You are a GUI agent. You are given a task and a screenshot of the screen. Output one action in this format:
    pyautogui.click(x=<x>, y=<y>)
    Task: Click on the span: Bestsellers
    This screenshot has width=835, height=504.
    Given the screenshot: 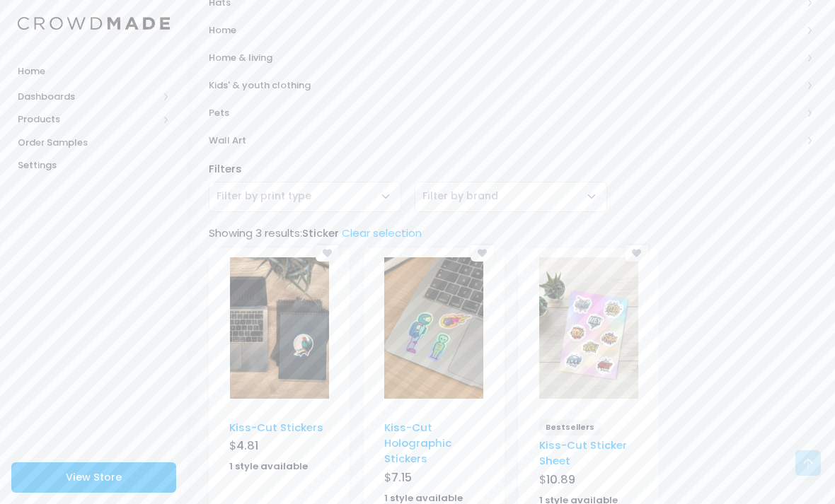 What is the action you would take?
    pyautogui.click(x=570, y=428)
    